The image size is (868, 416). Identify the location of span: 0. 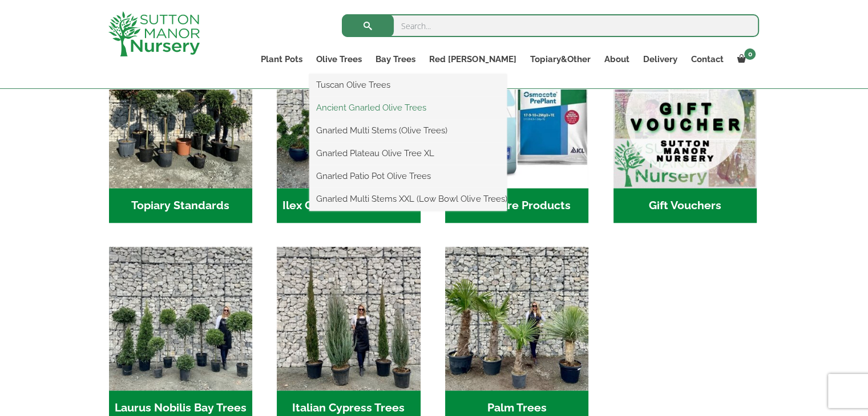
(750, 54).